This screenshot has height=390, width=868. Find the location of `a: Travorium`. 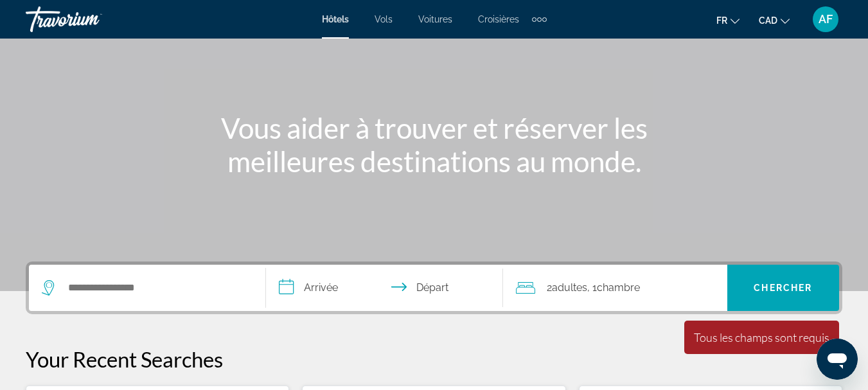

a: Travorium is located at coordinates (90, 19).